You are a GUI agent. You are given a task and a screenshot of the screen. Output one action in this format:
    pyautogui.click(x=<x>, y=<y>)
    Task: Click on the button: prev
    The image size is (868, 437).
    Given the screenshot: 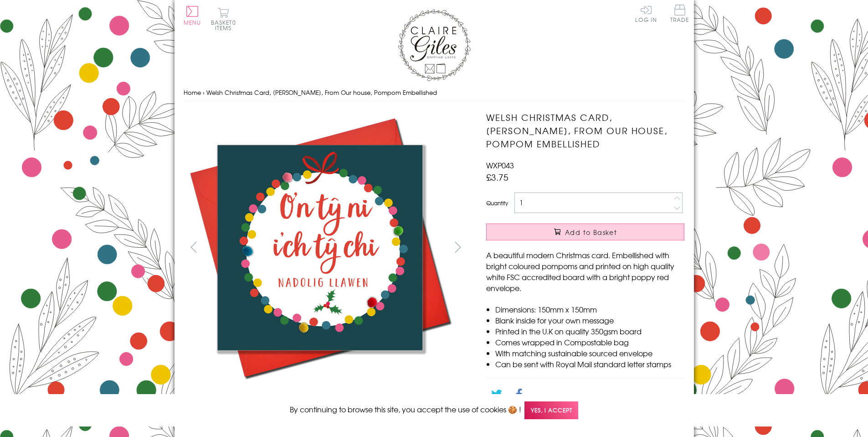 What is the action you would take?
    pyautogui.click(x=194, y=247)
    